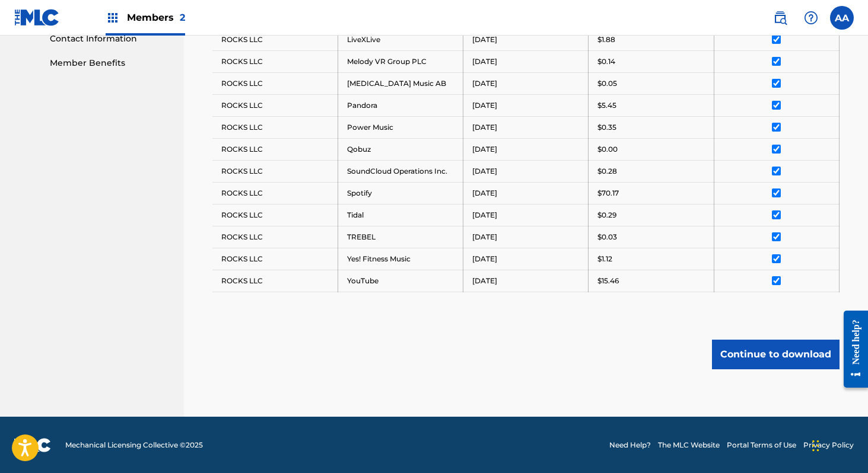  I want to click on p: $15.46, so click(608, 281).